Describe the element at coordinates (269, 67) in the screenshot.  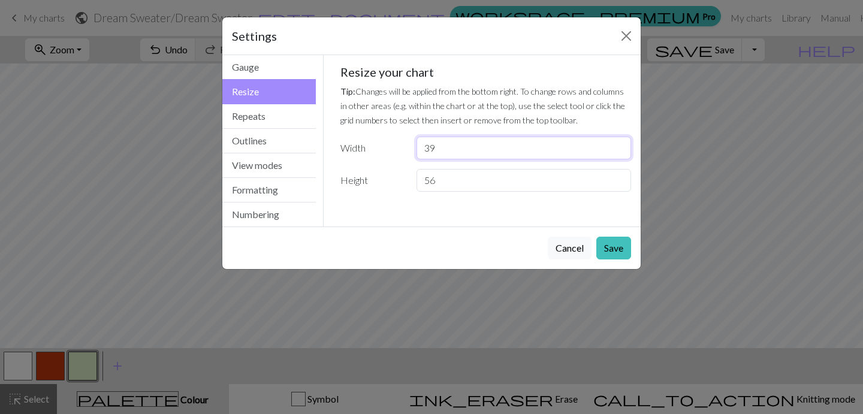
I see `button: Gauge` at that location.